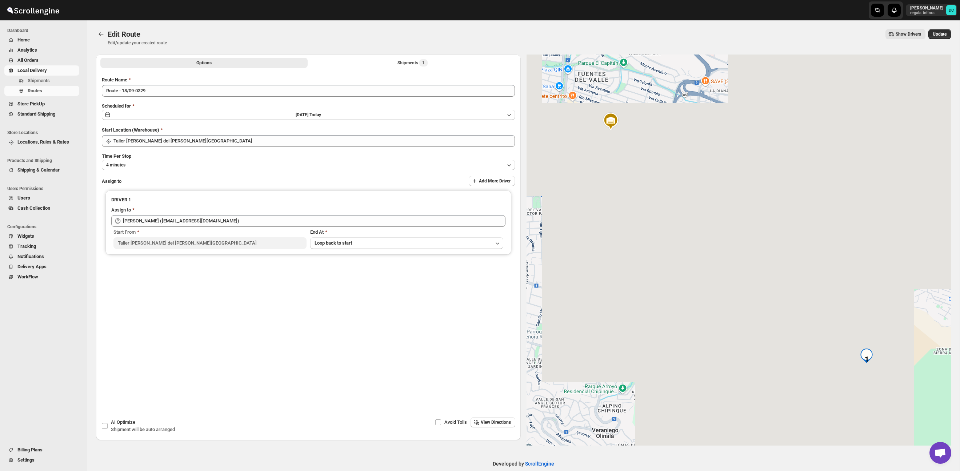 This screenshot has height=471, width=960. What do you see at coordinates (116, 106) in the screenshot?
I see `span: Scheduled for` at bounding box center [116, 106].